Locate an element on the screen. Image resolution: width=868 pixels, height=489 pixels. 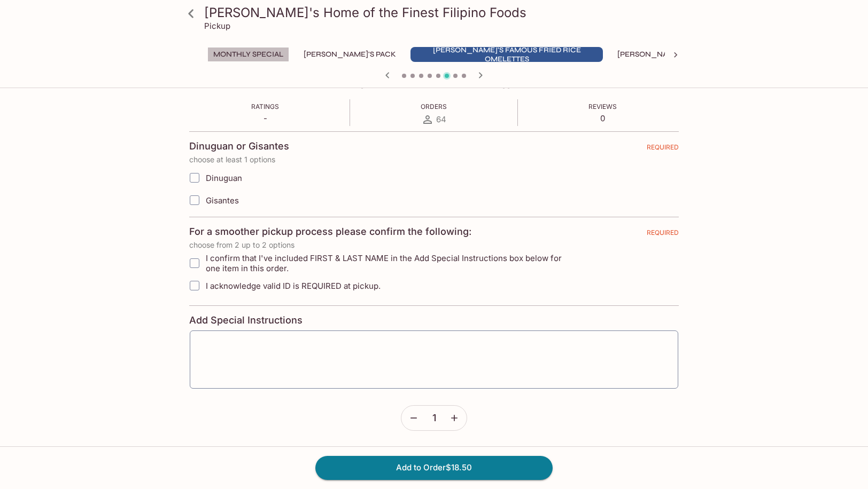
span: Dinuguan is located at coordinates (224, 178).